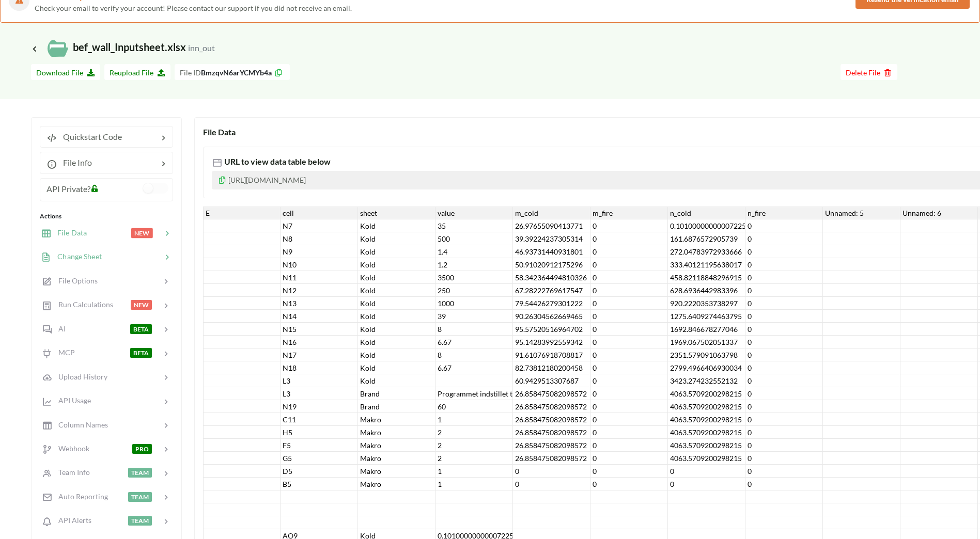 This screenshot has height=539, width=980. What do you see at coordinates (74, 162) in the screenshot?
I see `span: File Info` at bounding box center [74, 162].